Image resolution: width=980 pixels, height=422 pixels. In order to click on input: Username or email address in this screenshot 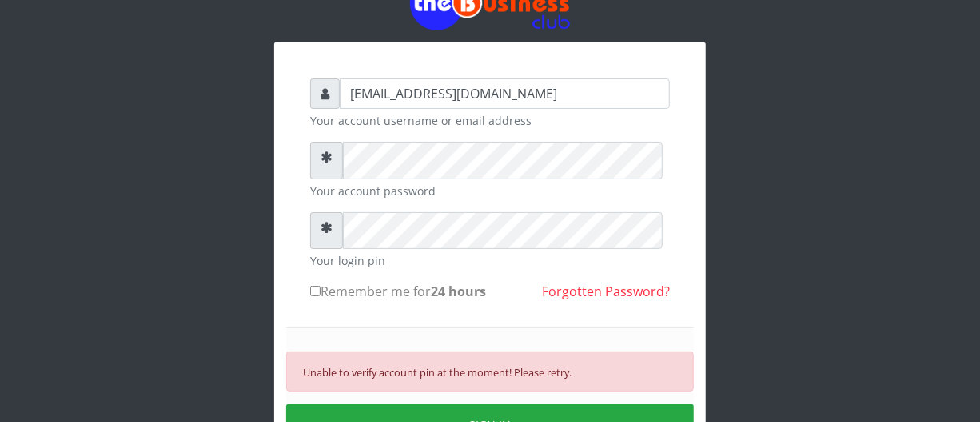, I will do `click(505, 94)`.